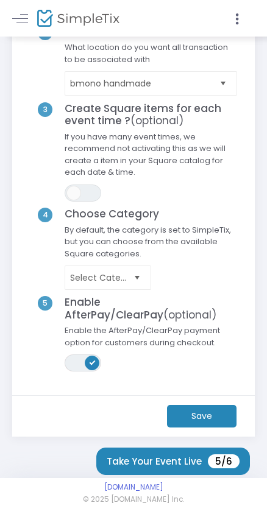  I want to click on button: Take Your Event Live5/6, so click(173, 461).